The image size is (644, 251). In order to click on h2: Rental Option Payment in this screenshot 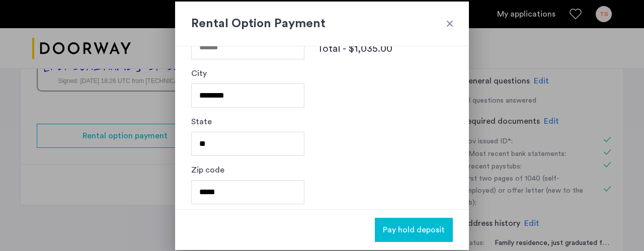, I will do `click(322, 24)`.